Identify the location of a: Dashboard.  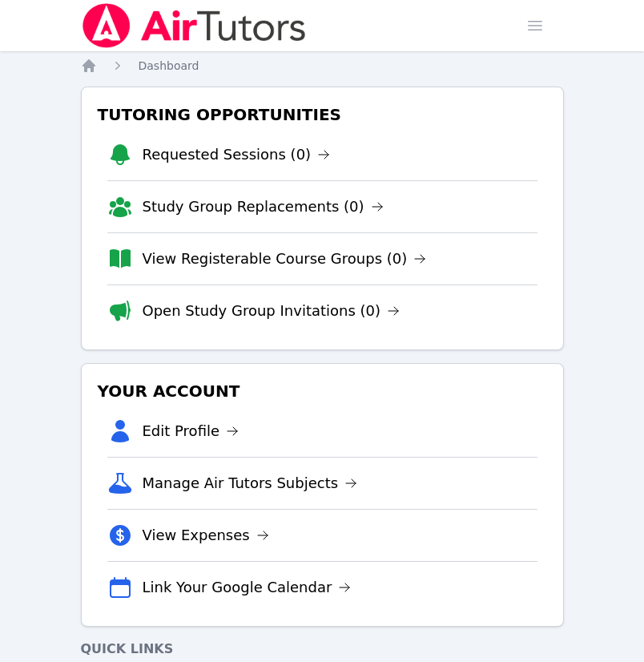
(169, 65).